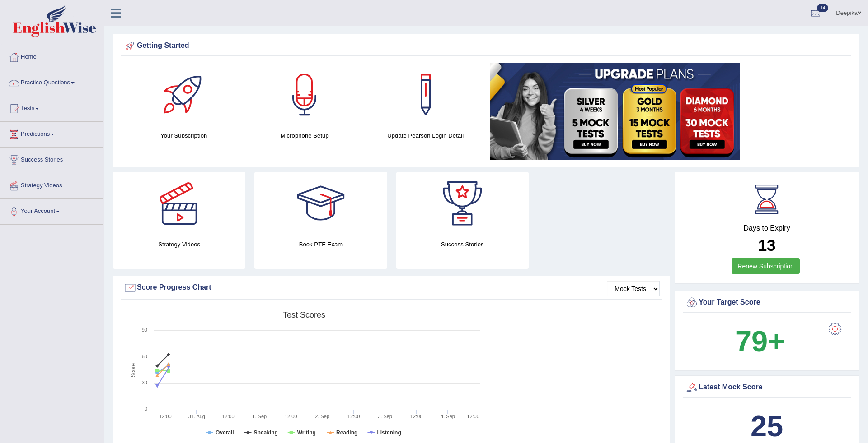 This screenshot has height=443, width=868. What do you see at coordinates (133, 370) in the screenshot?
I see `tspan: Score` at bounding box center [133, 370].